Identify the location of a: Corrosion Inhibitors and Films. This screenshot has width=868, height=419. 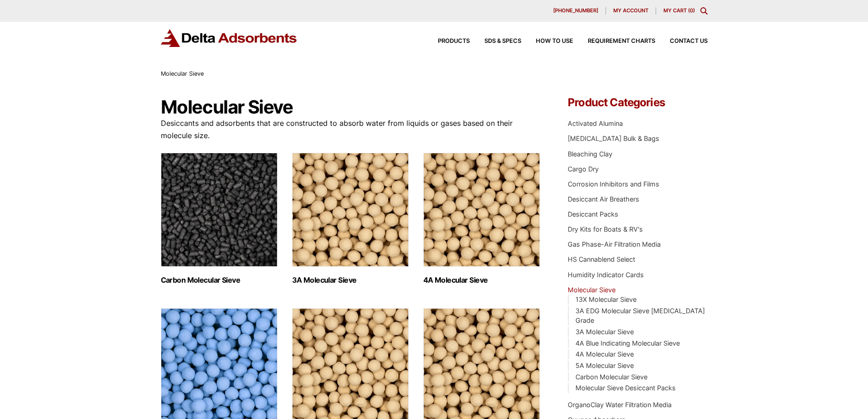
(614, 184).